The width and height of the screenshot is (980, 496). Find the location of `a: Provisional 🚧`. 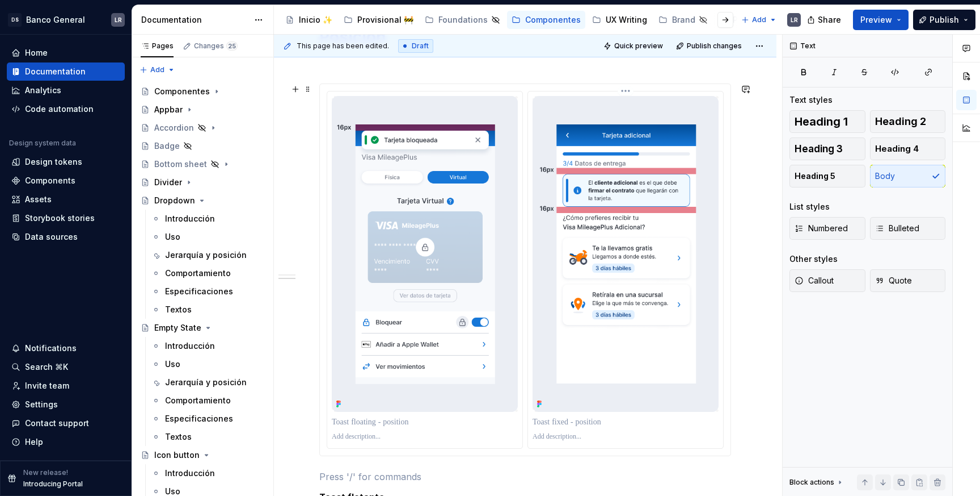

a: Provisional 🚧 is located at coordinates (378, 20).